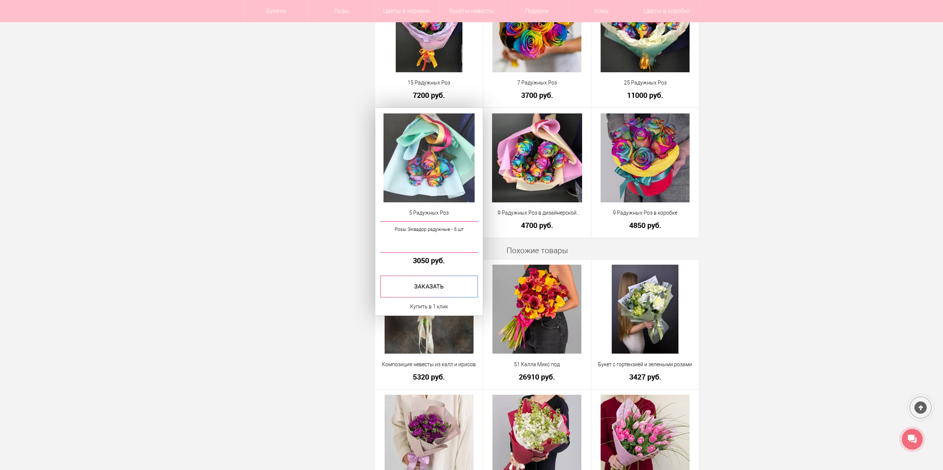 The height and width of the screenshot is (470, 943). Describe the element at coordinates (429, 158) in the screenshot. I see `img: 5 Радужных Роз` at that location.